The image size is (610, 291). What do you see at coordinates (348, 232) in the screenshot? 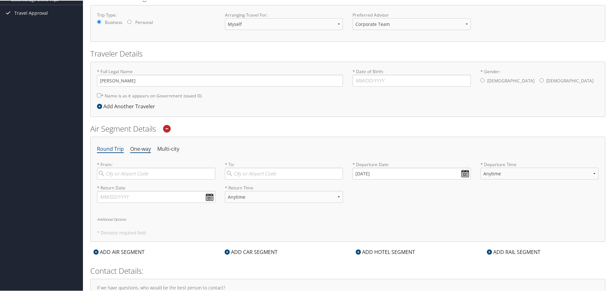
I see `h5: * Denotes required field` at bounding box center [348, 232].